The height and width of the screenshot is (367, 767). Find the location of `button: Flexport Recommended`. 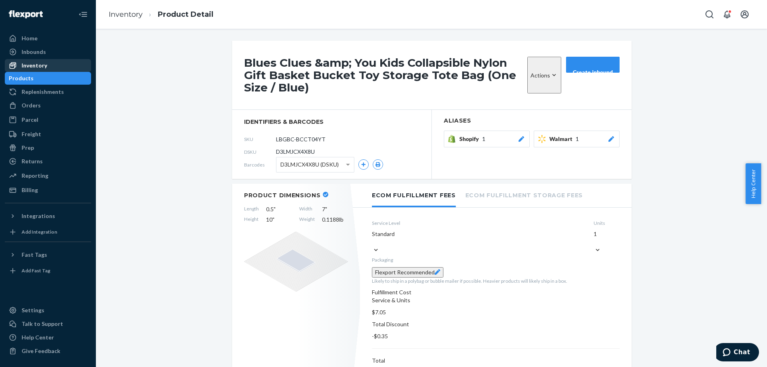

button: Flexport Recommended is located at coordinates (407, 272).